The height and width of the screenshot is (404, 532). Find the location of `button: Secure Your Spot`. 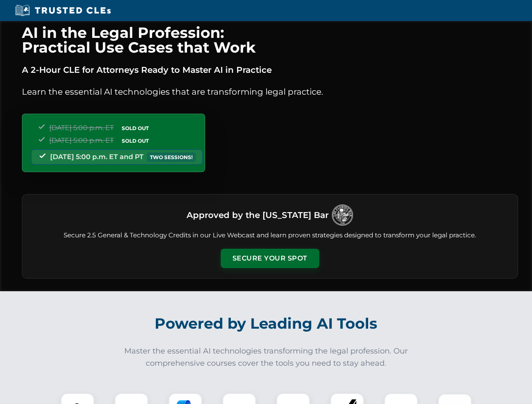

button: Secure Your Spot is located at coordinates (270, 258).